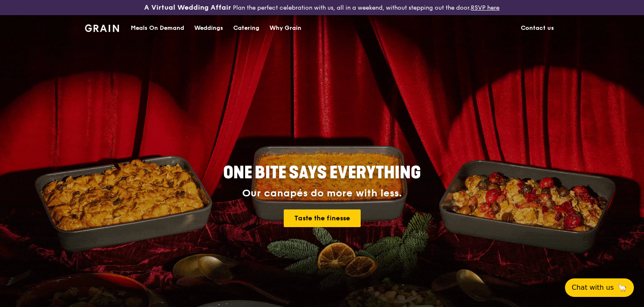  Describe the element at coordinates (286, 28) in the screenshot. I see `a: Why Grain` at that location.